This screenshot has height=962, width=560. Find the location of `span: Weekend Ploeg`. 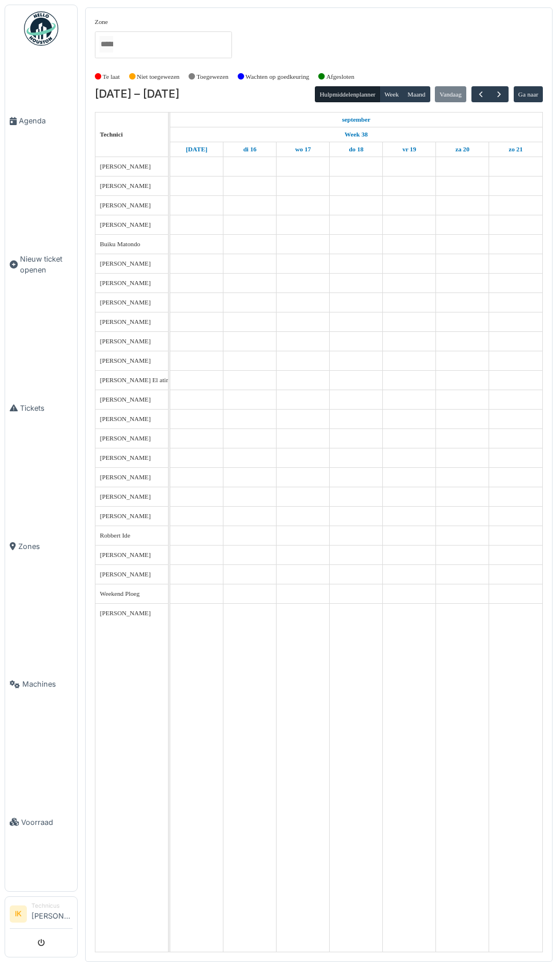

span: Weekend Ploeg is located at coordinates (120, 593).